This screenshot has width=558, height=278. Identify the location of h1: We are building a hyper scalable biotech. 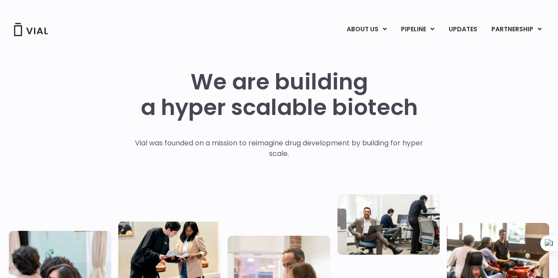
(279, 95).